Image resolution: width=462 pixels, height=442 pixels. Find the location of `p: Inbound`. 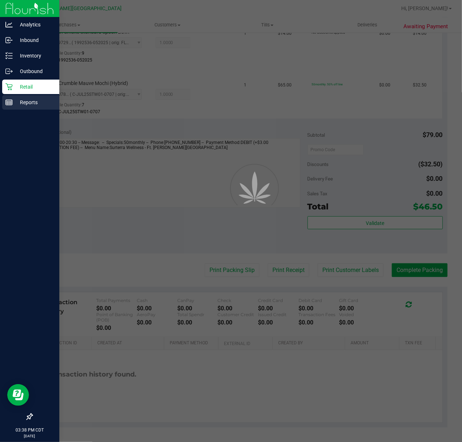

p: Inbound is located at coordinates (34, 40).